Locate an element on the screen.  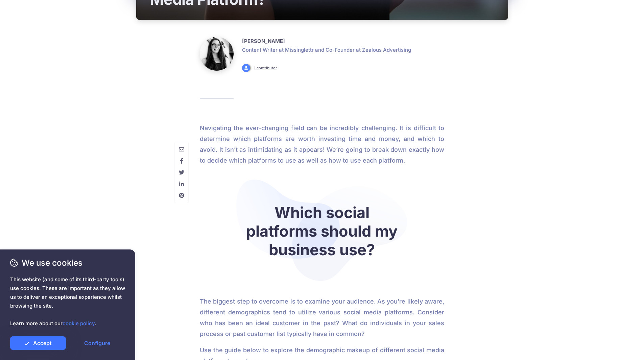
a: Accept is located at coordinates (37, 344).